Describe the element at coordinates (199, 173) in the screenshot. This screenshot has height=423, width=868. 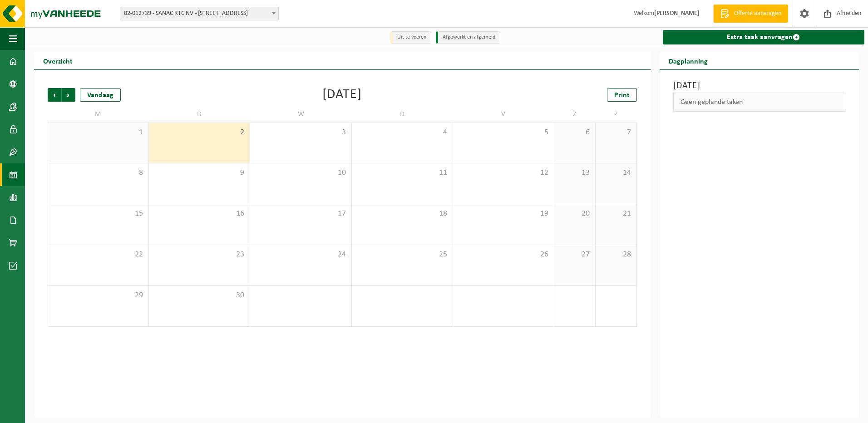
I see `span: 9` at that location.